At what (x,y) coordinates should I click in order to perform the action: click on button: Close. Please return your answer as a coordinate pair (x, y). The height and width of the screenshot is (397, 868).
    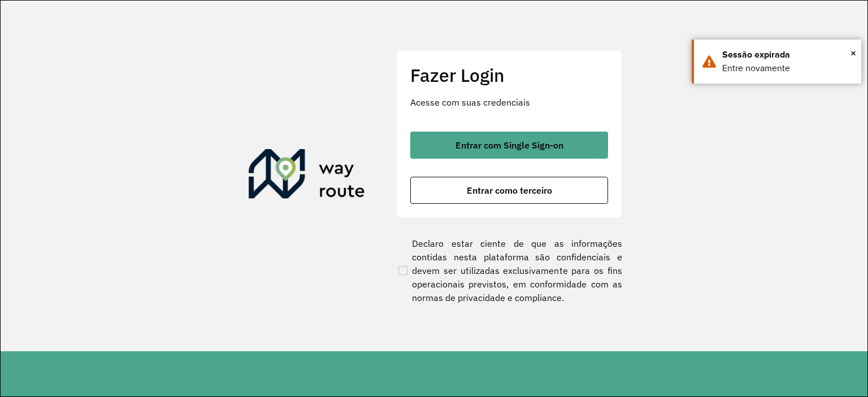
    Looking at the image, I should click on (853, 53).